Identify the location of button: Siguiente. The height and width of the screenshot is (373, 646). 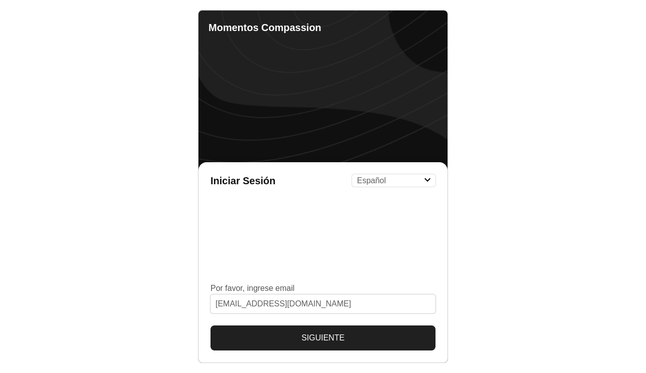
(323, 338).